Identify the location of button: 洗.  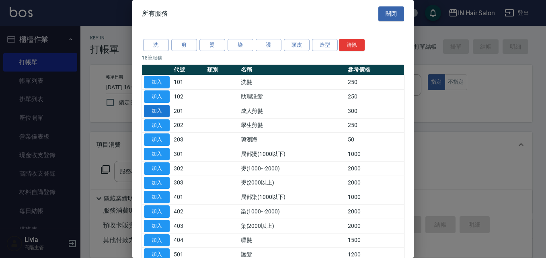
(156, 45).